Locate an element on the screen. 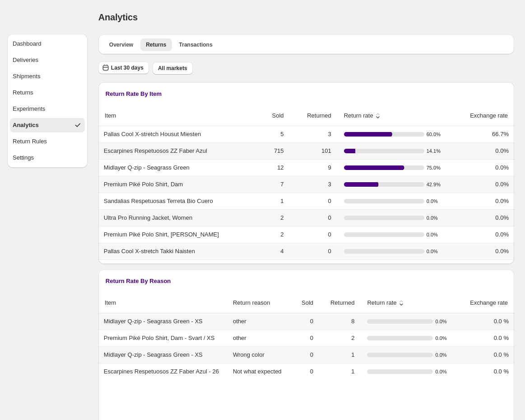  h3: Return Rate By Item is located at coordinates (306, 94).